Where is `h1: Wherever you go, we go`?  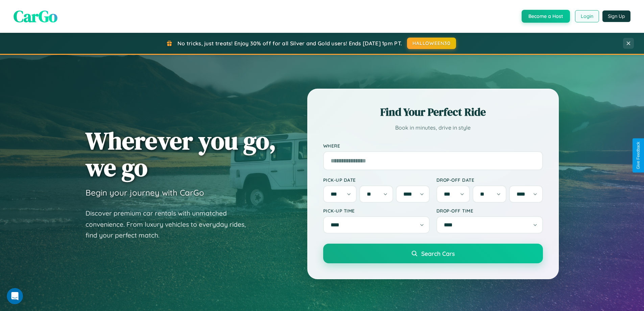 h1: Wherever you go, we go is located at coordinates (181, 154).